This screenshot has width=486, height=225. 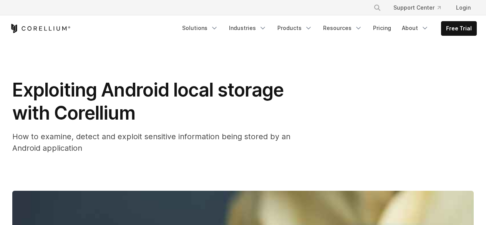 I want to click on a: About, so click(x=415, y=28).